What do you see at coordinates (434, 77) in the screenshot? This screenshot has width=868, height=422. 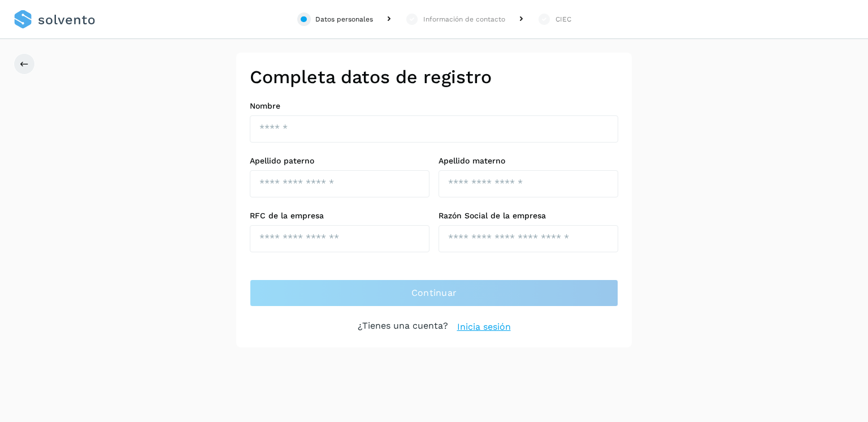 I see `h2: Completa datos de registro` at bounding box center [434, 77].